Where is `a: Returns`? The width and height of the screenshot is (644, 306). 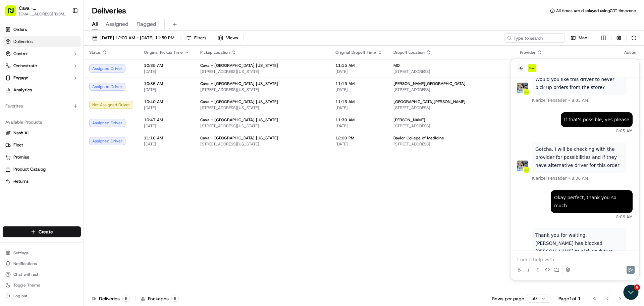
a: Returns is located at coordinates (42, 181).